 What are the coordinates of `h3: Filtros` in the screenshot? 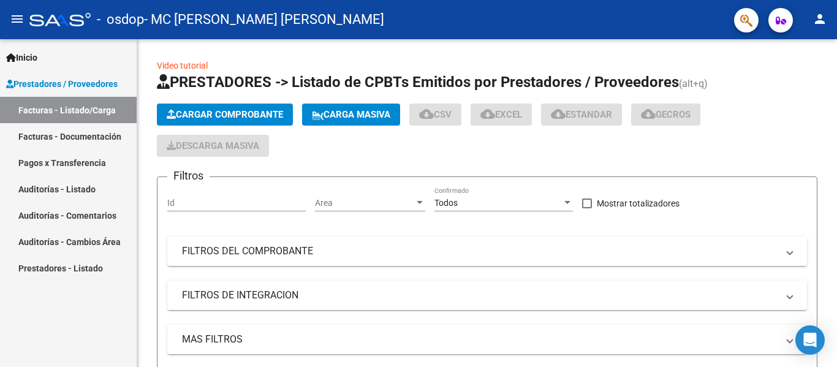 It's located at (188, 176).